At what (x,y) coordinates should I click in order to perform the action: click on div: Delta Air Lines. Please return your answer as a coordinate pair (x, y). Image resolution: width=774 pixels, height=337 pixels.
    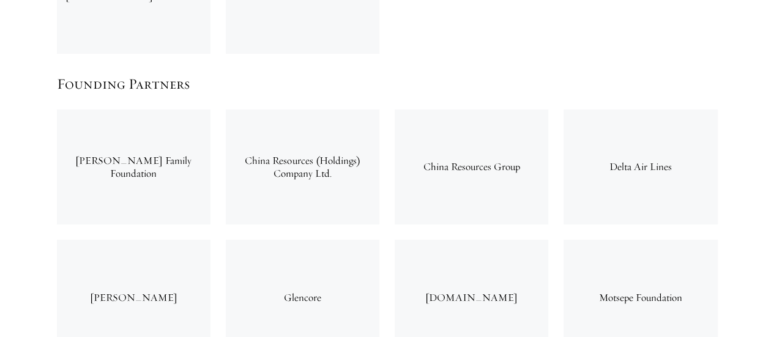
    Looking at the image, I should click on (640, 167).